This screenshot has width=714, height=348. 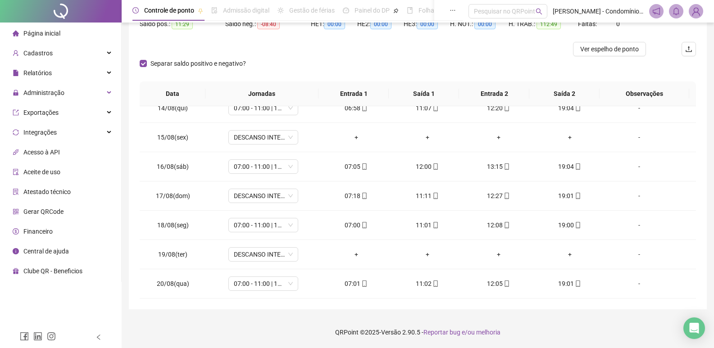 I want to click on div: H. TRAB.:, so click(x=544, y=24).